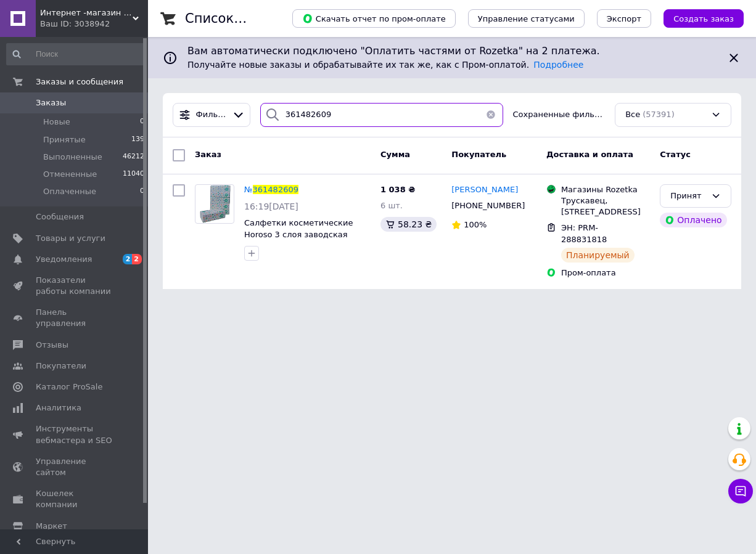 Image resolution: width=756 pixels, height=554 pixels. I want to click on span: Показатели работы компании, so click(75, 286).